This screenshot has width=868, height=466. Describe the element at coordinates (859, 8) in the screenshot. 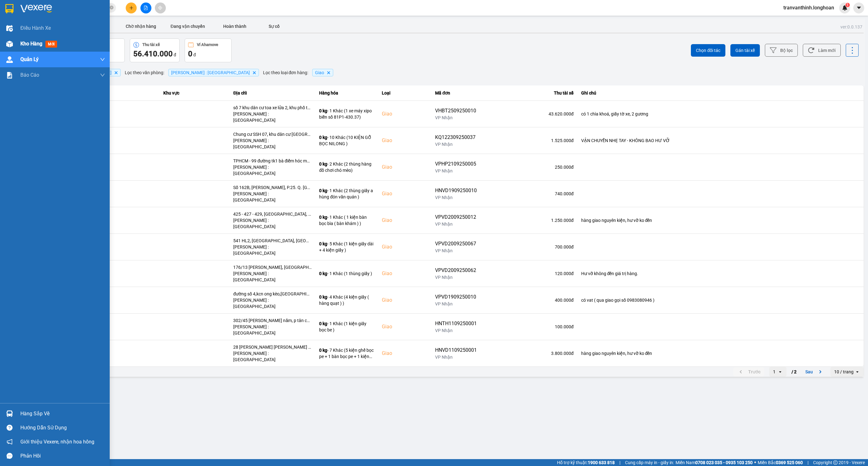

I see `span: caret-down` at that location.